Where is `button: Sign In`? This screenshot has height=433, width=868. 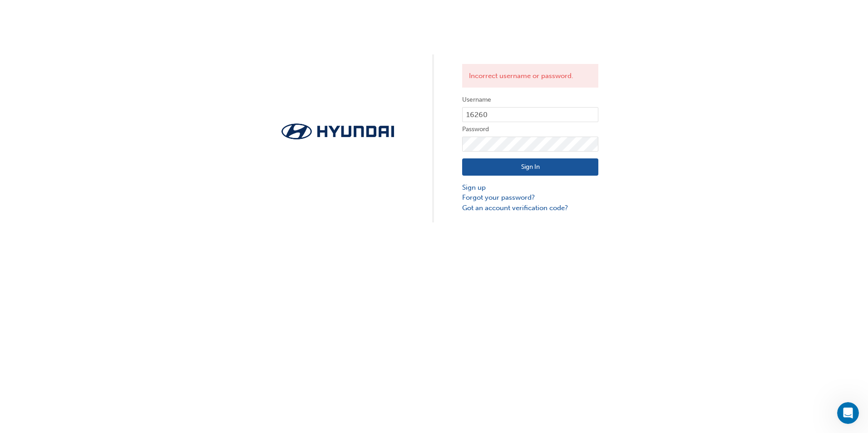 button: Sign In is located at coordinates (530, 167).